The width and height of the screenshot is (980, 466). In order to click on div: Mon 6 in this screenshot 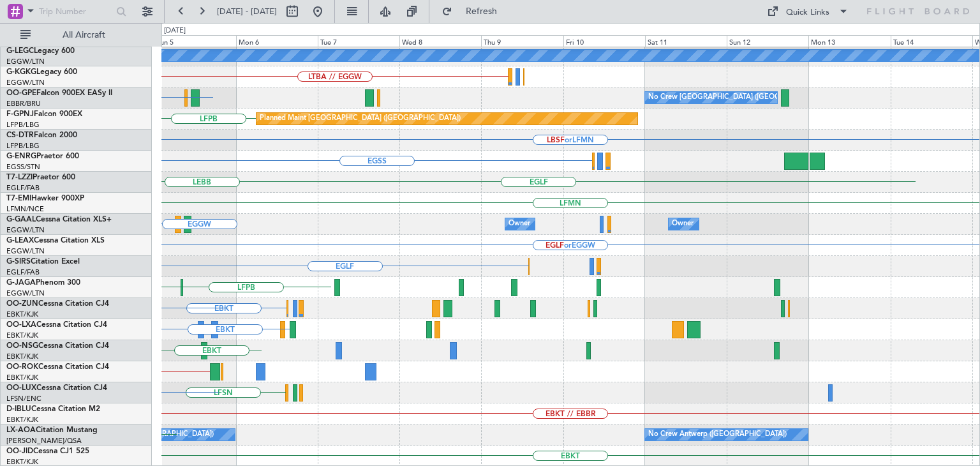, I will do `click(277, 41)`.